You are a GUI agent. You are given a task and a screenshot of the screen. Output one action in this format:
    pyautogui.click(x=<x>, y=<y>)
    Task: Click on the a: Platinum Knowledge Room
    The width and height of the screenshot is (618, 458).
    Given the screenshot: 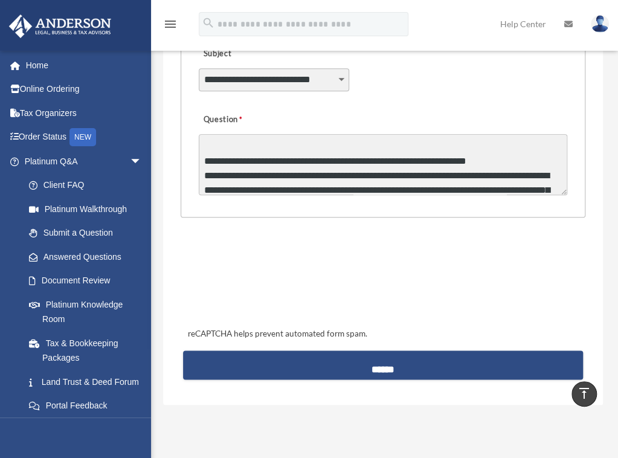 What is the action you would take?
    pyautogui.click(x=88, y=312)
    